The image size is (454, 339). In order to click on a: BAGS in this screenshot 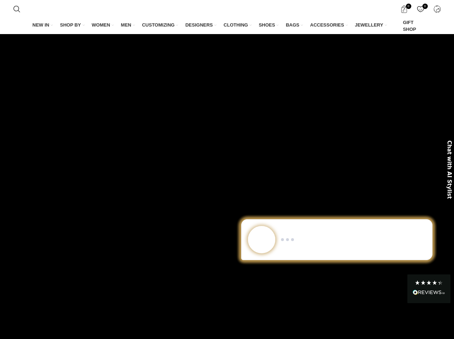, I will do `click(294, 25)`.